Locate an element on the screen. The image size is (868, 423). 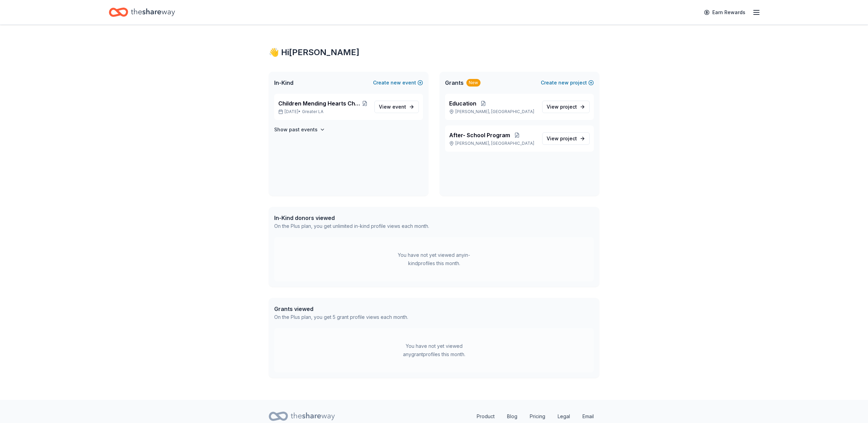
button: Createnewevent is located at coordinates (398, 83).